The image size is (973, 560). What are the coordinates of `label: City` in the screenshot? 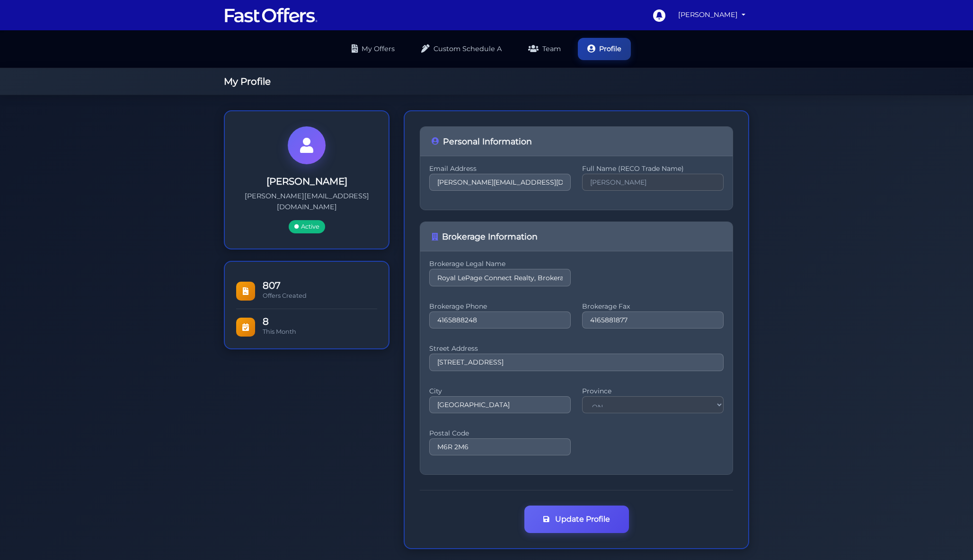 It's located at (500, 391).